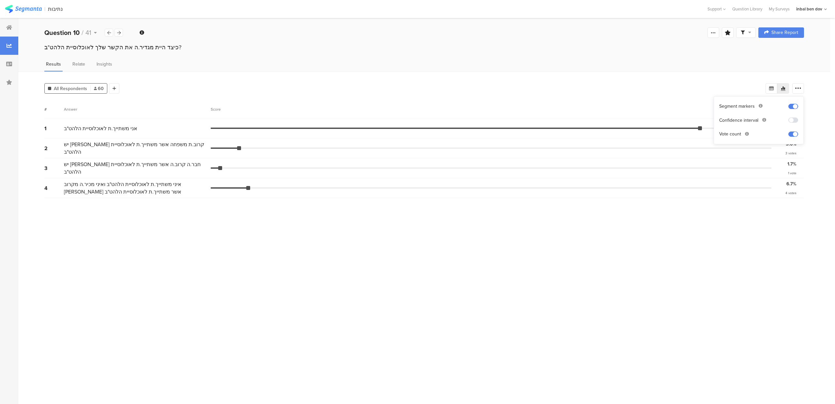 This screenshot has height=404, width=835. Describe the element at coordinates (99, 88) in the screenshot. I see `span: 60` at that location.